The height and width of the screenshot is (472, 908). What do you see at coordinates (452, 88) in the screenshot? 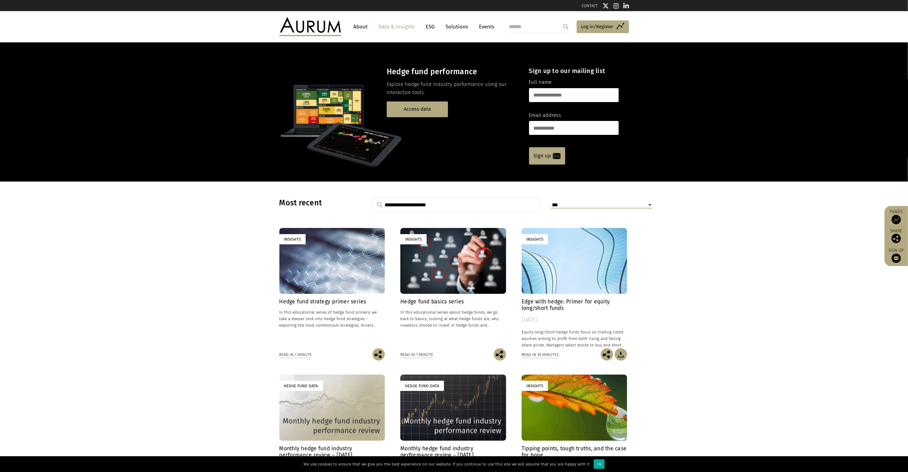
I see `p: Explore hedge fund industry performance using our interactive tools.` at bounding box center [452, 88].